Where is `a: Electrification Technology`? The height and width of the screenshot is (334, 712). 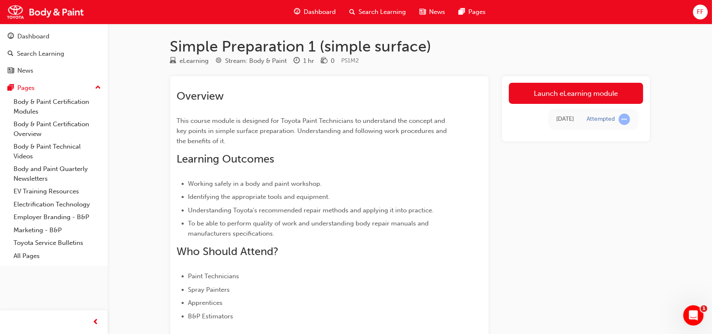 a: Electrification Technology is located at coordinates (57, 204).